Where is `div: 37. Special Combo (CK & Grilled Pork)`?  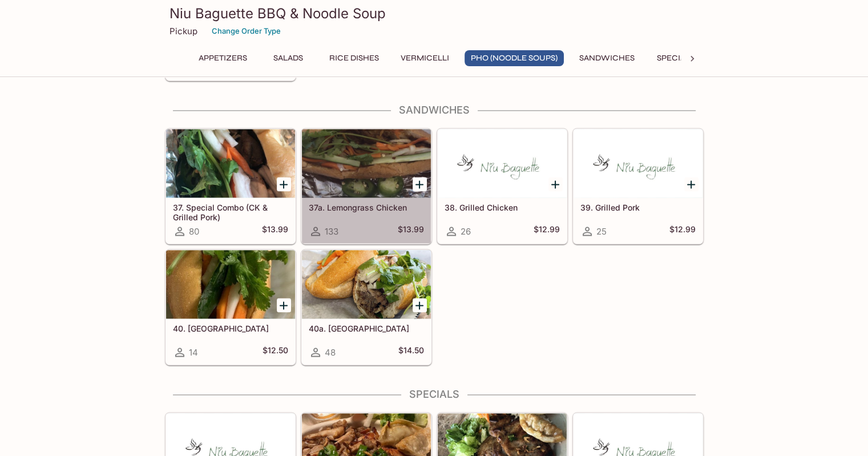 div: 37. Special Combo (CK & Grilled Pork) is located at coordinates (230, 163).